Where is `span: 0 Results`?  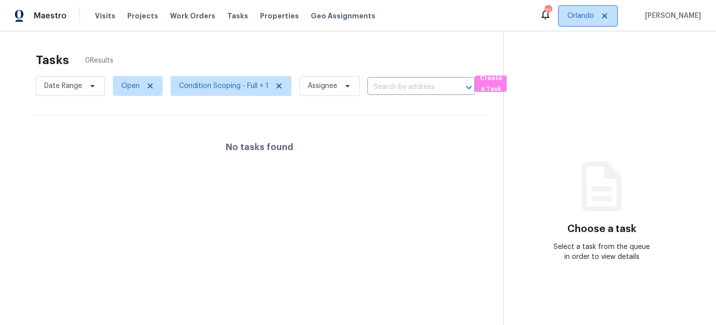
span: 0 Results is located at coordinates (99, 61).